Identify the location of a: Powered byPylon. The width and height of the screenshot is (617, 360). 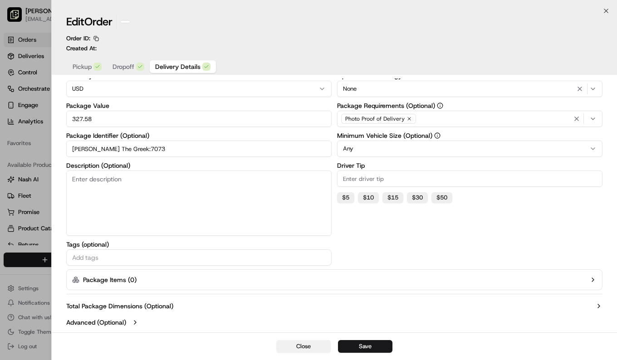
(87, 157).